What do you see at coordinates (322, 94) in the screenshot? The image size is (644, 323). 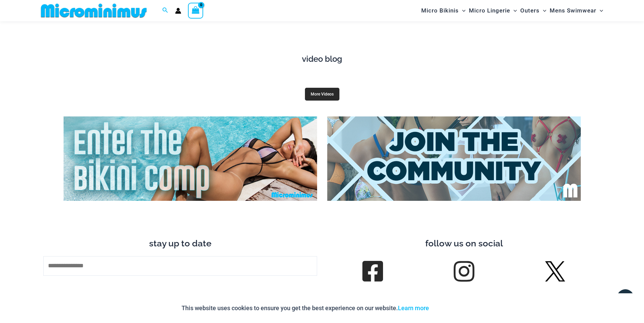 I see `a: More Videos` at bounding box center [322, 94].